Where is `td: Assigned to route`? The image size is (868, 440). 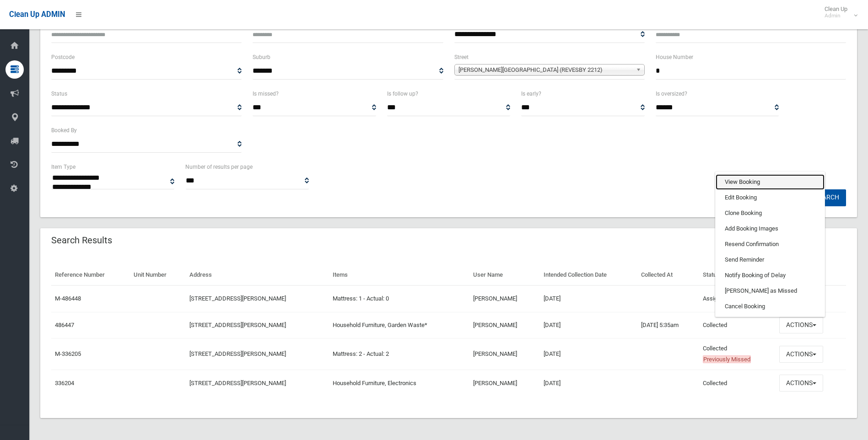
td: Assigned to route is located at coordinates (737, 299).